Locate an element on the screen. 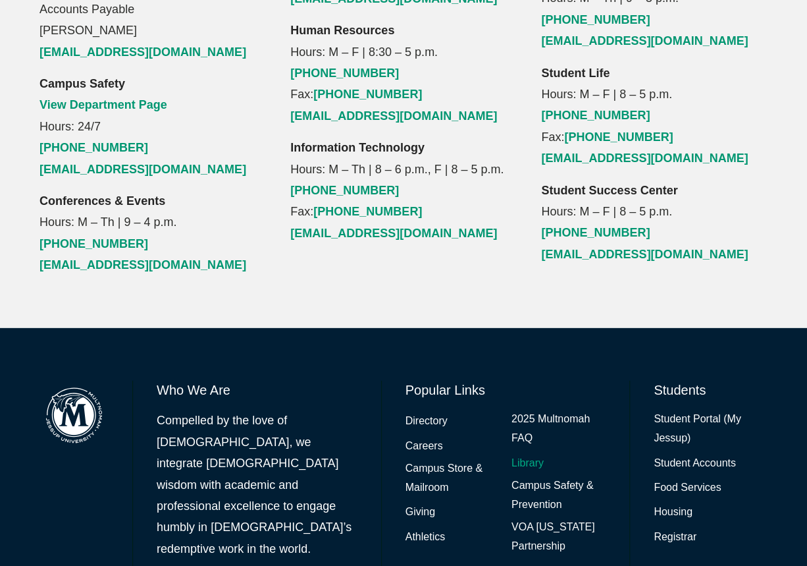 The width and height of the screenshot is (807, 566). a: Campus Store & Mailroom is located at coordinates (452, 478).